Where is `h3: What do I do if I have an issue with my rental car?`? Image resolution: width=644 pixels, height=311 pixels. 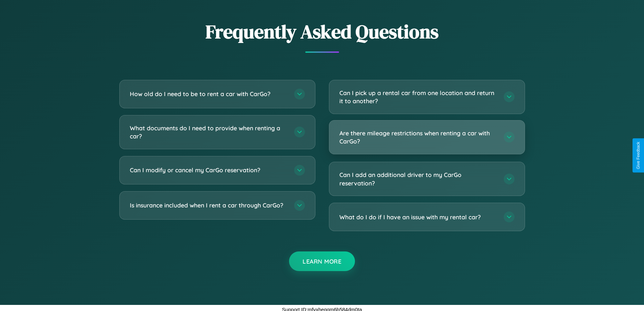
h3: What do I do if I have an issue with my rental car? is located at coordinates (418, 217).